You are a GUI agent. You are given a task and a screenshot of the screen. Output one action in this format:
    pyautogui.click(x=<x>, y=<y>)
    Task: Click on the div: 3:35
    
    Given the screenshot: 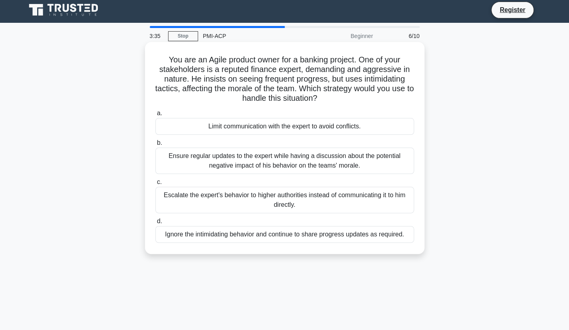 What is the action you would take?
    pyautogui.click(x=157, y=36)
    